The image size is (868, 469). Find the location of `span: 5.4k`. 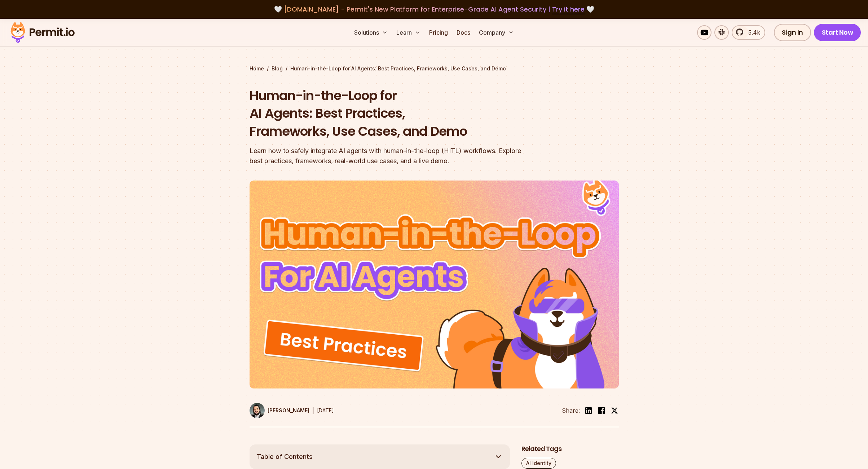

span: 5.4k is located at coordinates (752, 33).